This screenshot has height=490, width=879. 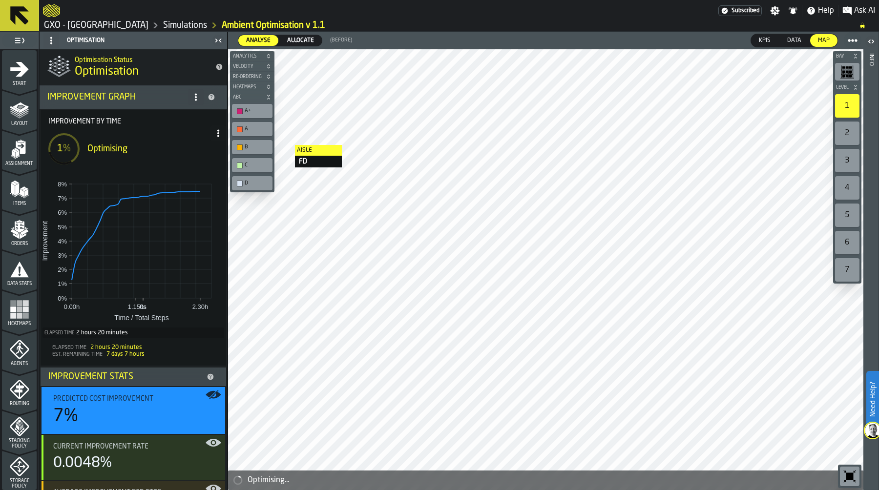 I want to click on div: C, so click(x=252, y=165).